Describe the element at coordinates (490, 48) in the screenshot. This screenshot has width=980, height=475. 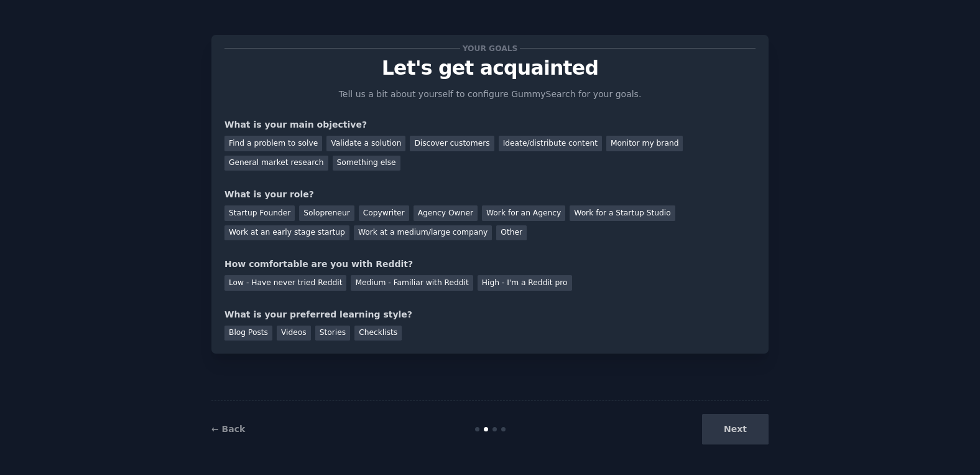
I see `span: Your goals` at that location.